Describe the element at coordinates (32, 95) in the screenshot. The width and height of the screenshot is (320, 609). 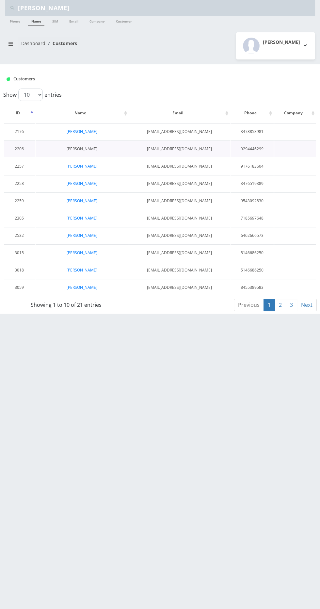
I see `label: Show entries` at that location.